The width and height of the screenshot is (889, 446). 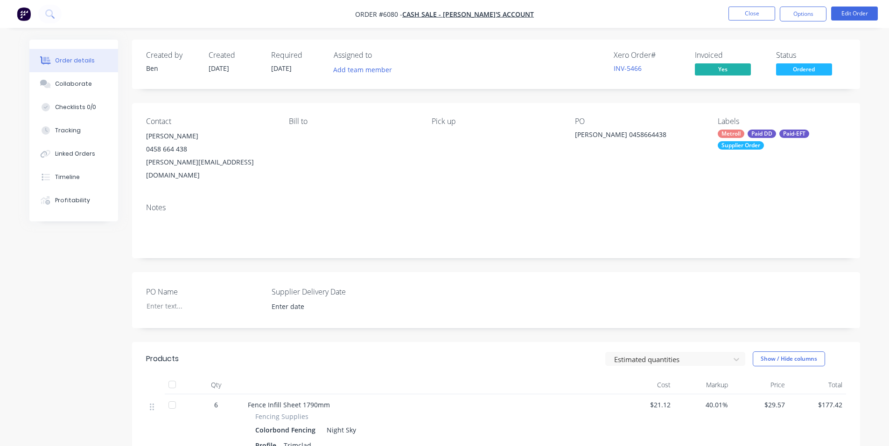 I want to click on button: Tracking, so click(x=74, y=131).